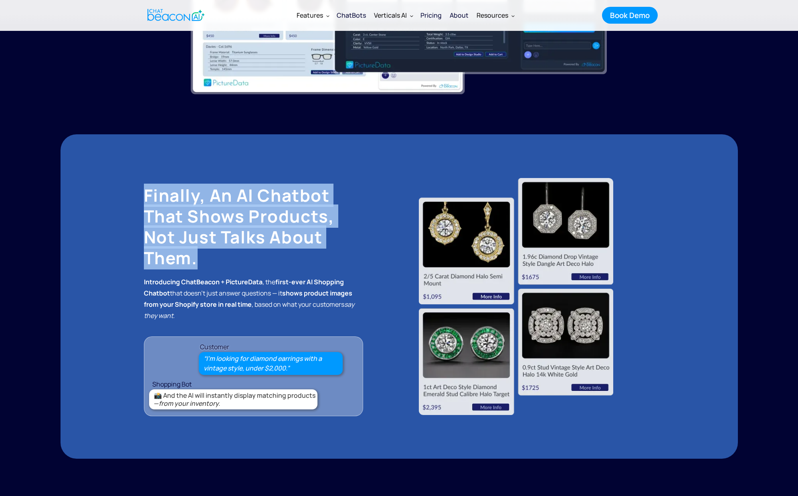  I want to click on div: Shopping Bot, so click(258, 384).